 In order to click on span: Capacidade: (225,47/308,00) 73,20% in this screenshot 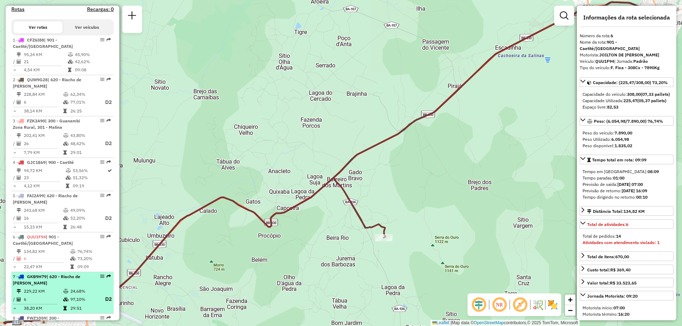, I will do `click(630, 82)`.